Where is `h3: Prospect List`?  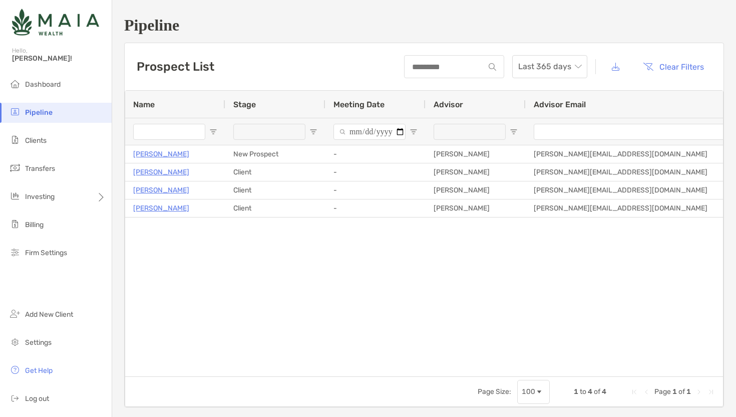 h3: Prospect List is located at coordinates (175, 67).